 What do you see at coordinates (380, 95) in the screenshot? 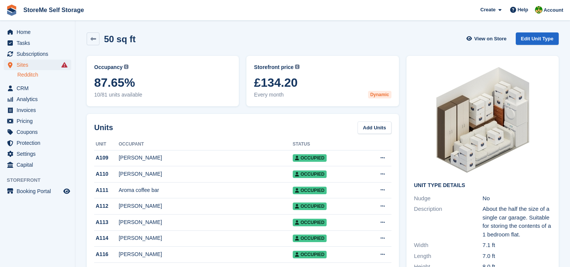
I see `div: Dynamic` at bounding box center [380, 95].